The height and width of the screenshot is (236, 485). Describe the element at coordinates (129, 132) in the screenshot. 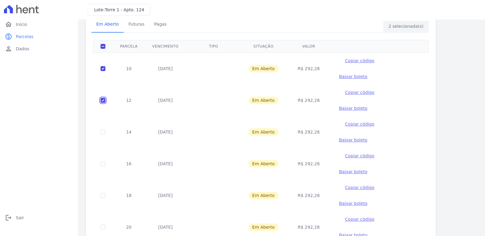

I see `td: 14` at that location.